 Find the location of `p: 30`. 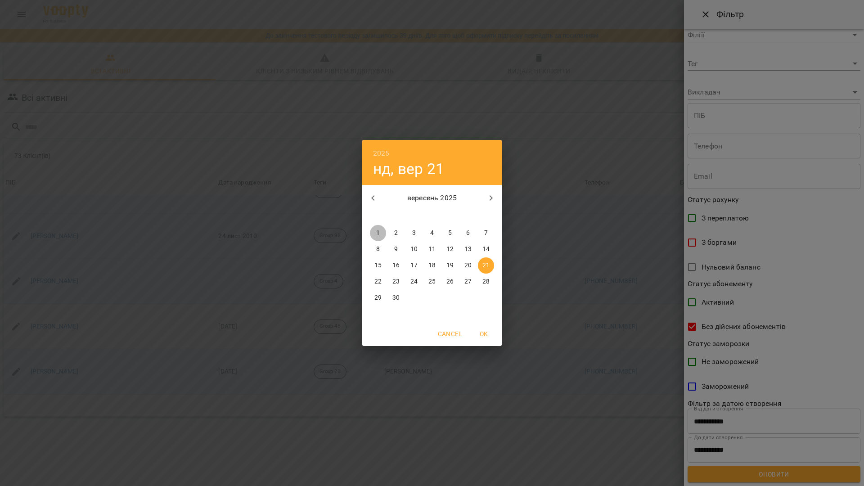

p: 30 is located at coordinates (396, 298).